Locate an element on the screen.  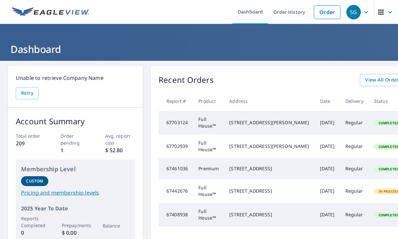
img: EV Logo is located at coordinates (51, 12).